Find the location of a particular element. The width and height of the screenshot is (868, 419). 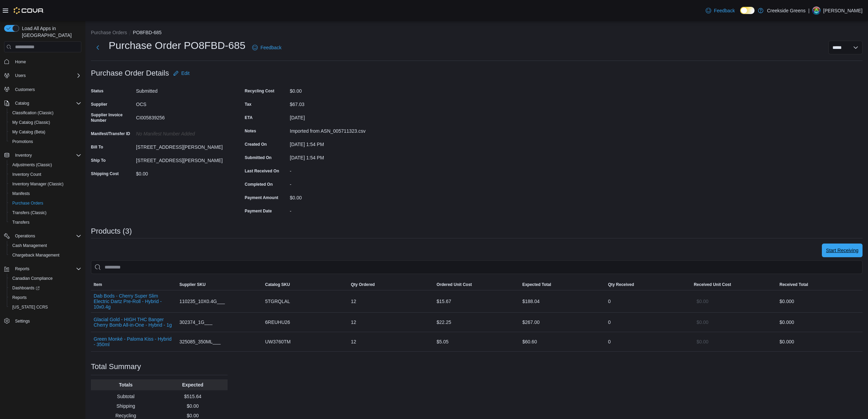

a: Classification (Classic) is located at coordinates (33, 113).